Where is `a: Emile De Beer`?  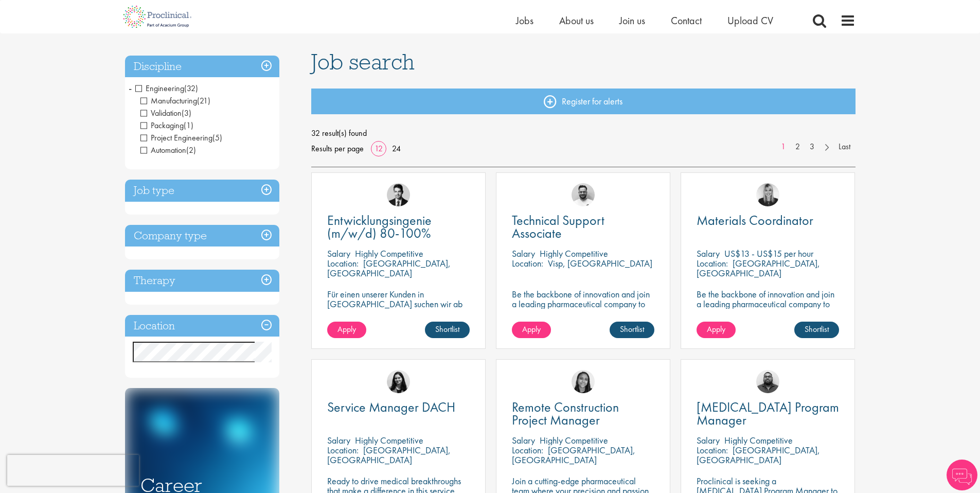 a: Emile De Beer is located at coordinates (583, 195).